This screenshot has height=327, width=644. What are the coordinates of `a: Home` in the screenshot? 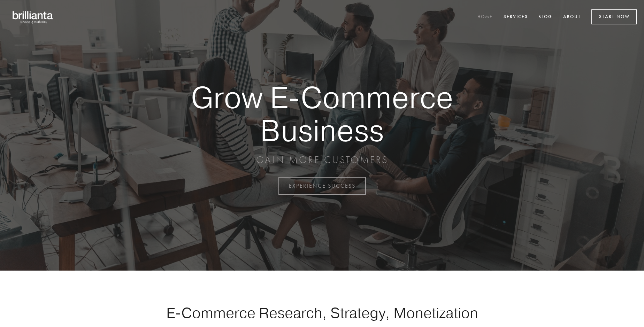 It's located at (486, 17).